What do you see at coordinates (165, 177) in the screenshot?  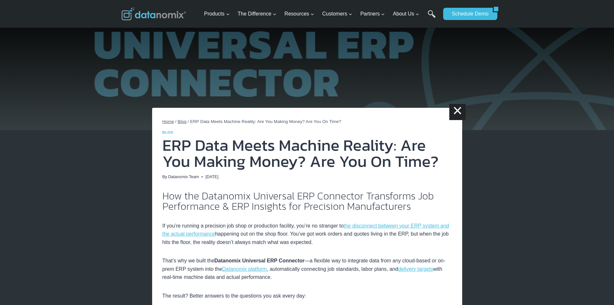 I see `span: By` at bounding box center [165, 177].